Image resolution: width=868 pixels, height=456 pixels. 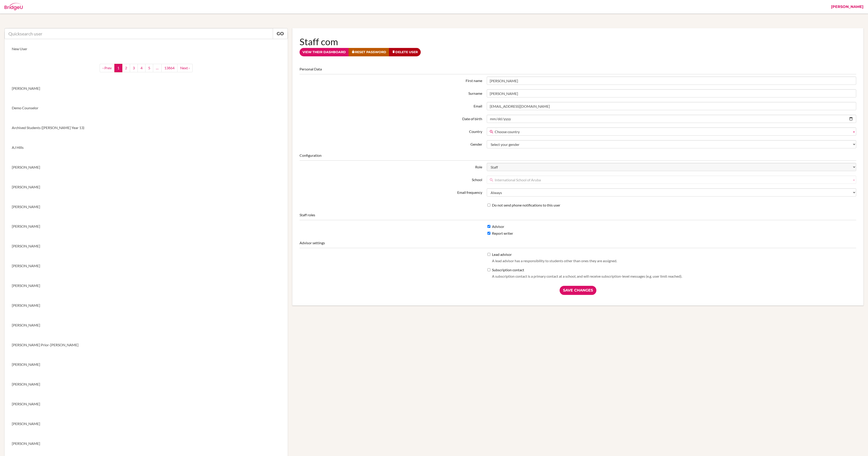 What do you see at coordinates (107, 68) in the screenshot?
I see `a: ‹ Prev` at bounding box center [107, 68].